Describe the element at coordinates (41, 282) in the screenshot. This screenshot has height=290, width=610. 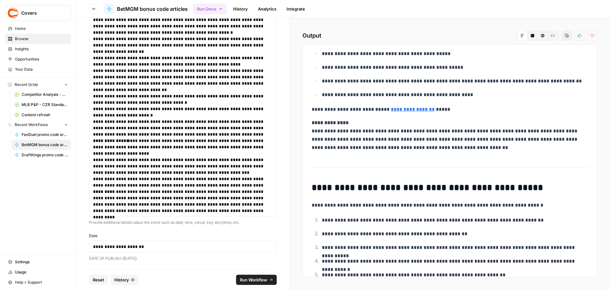
I see `span: Help + Support` at that location.